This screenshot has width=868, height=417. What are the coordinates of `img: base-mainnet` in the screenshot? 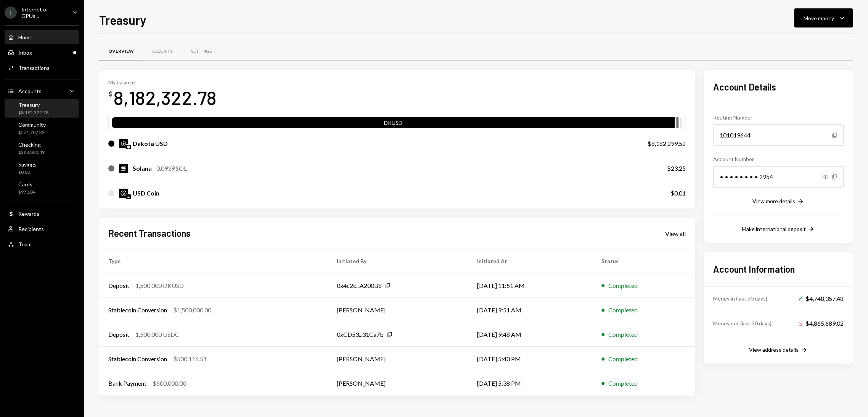 It's located at (128, 147).